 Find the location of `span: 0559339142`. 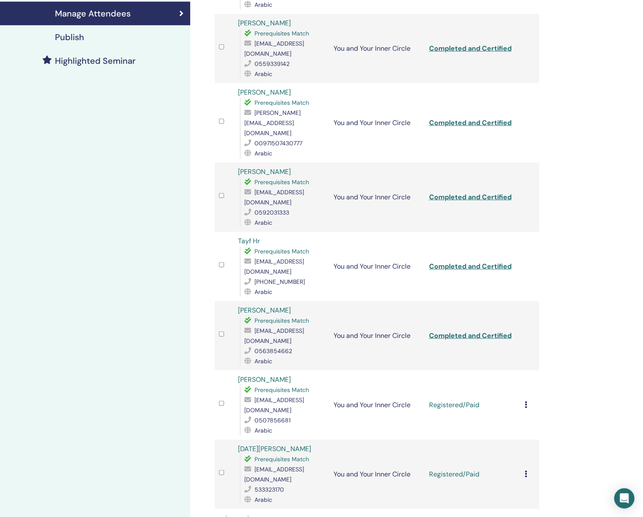

span: 0559339142 is located at coordinates (272, 64).